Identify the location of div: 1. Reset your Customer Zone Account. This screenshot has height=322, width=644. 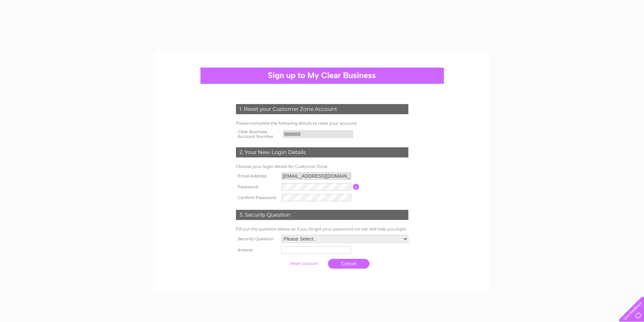
(322, 109).